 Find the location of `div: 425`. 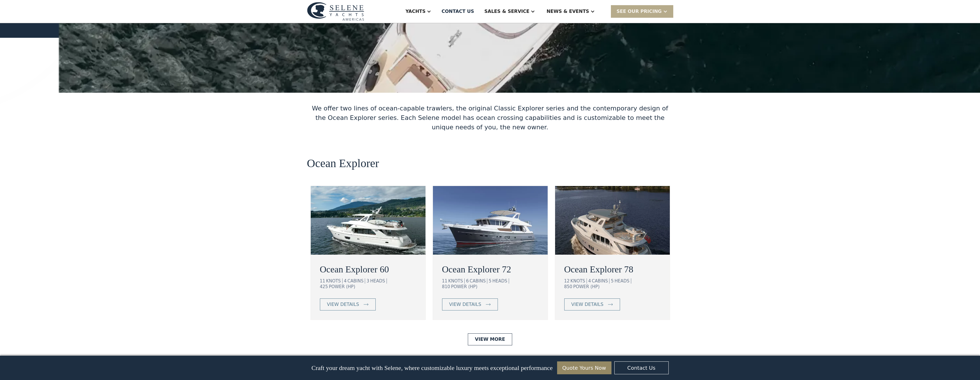

div: 425 is located at coordinates (324, 287).